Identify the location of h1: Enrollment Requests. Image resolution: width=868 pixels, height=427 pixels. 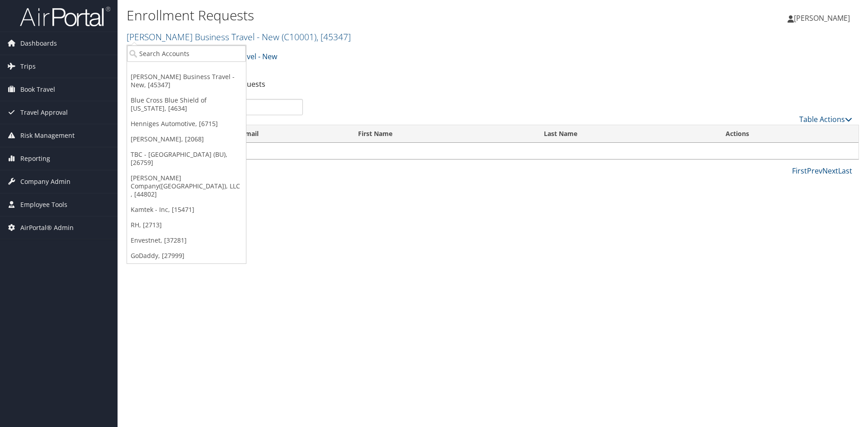
(371, 16).